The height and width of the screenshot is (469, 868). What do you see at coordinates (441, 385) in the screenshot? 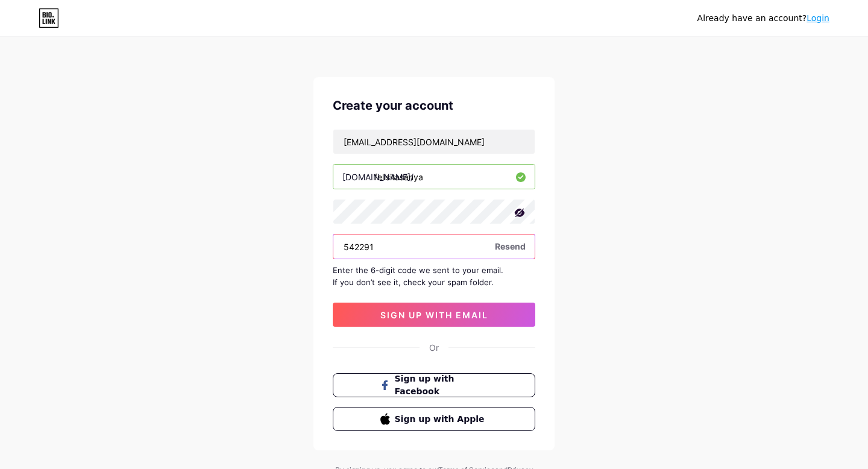
I see `span: Sign up with Facebook` at bounding box center [441, 385].